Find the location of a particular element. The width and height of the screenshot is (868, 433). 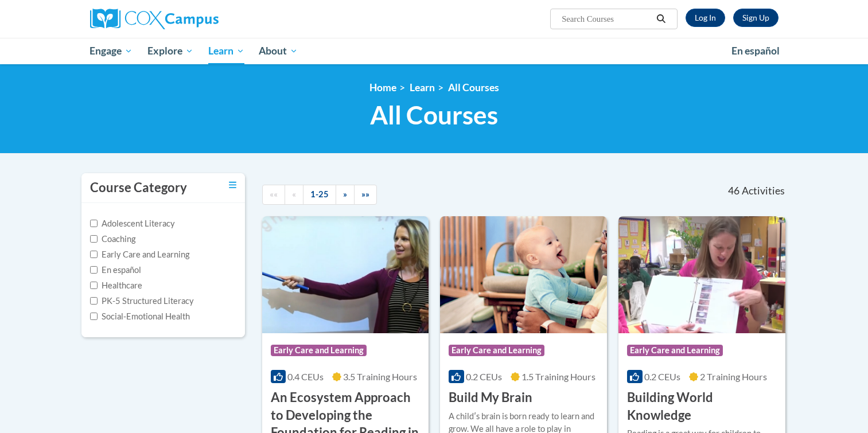

a: Engage is located at coordinates (111, 51).